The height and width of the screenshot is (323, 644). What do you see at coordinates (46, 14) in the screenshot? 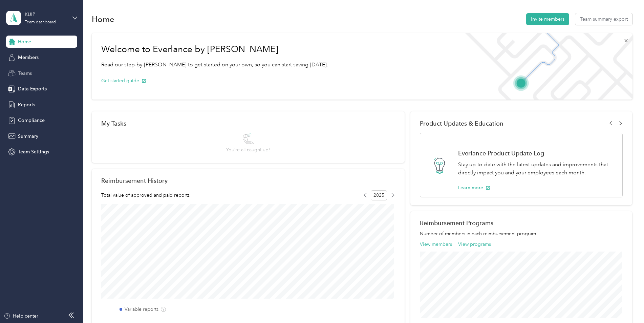
I see `div: KUIP` at bounding box center [46, 14].